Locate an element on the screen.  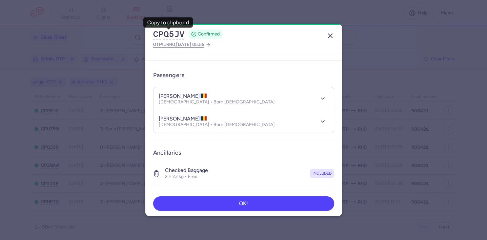
button: CPQ5JV is located at coordinates (169, 34).